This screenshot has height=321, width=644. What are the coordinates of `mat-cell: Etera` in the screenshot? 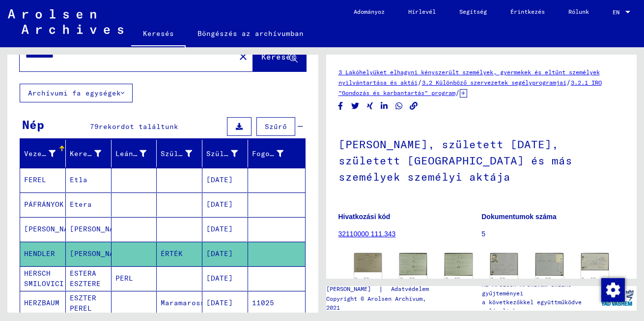 It's located at (89, 204).